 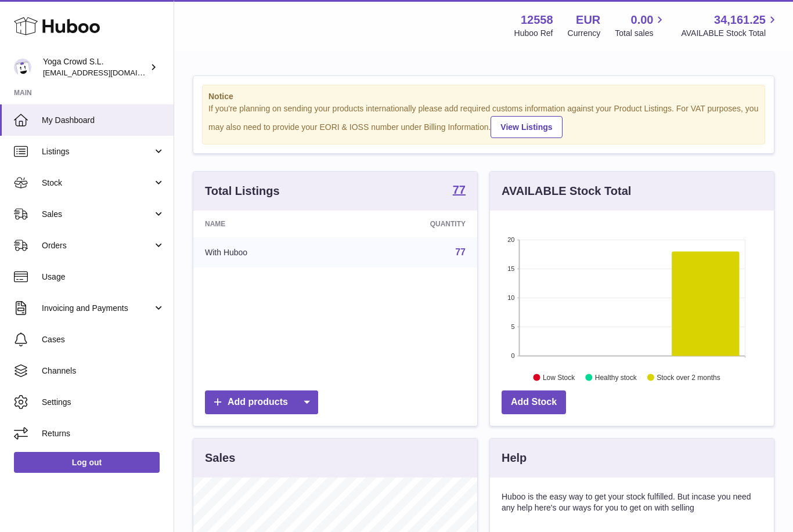 I want to click on strong: Notice, so click(x=483, y=96).